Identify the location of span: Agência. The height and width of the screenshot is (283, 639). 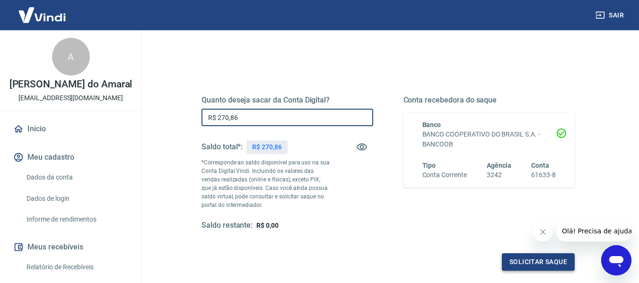
(499, 166).